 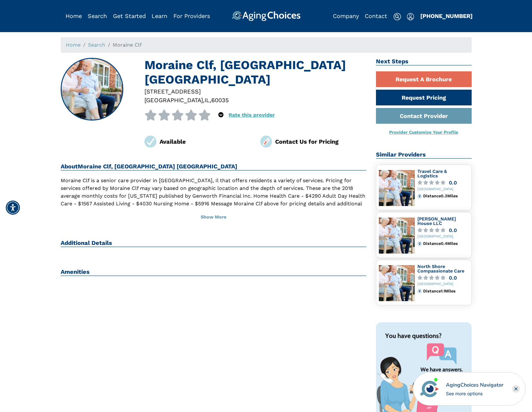 I want to click on div: Contact Us for Pricing, so click(x=321, y=142).